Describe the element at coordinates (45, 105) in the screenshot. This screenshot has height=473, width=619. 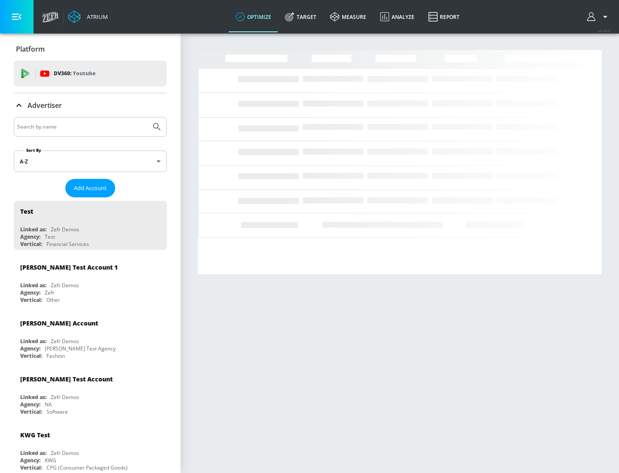
I see `p: Advertiser` at that location.